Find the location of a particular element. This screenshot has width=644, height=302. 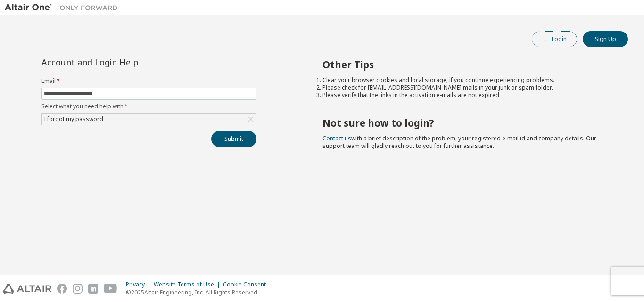

img: facebook.svg is located at coordinates (62, 289).